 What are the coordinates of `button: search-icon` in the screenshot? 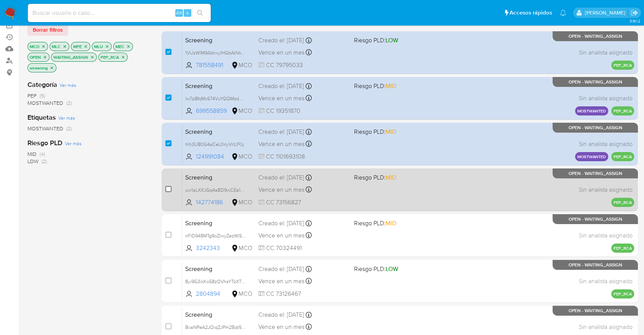 It's located at (200, 13).